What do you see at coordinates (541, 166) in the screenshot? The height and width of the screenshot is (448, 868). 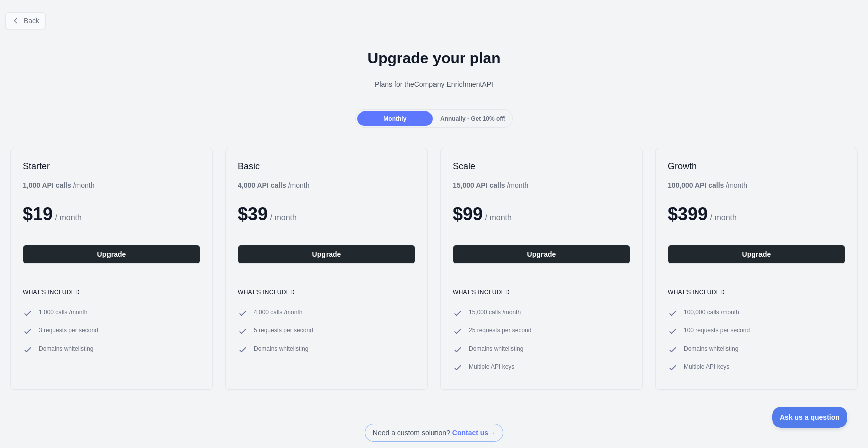 I see `h2: Scale` at bounding box center [541, 166].